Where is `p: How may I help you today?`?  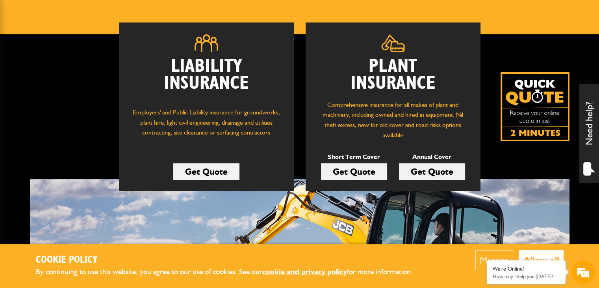
p: How may I help you today? is located at coordinates (527, 276).